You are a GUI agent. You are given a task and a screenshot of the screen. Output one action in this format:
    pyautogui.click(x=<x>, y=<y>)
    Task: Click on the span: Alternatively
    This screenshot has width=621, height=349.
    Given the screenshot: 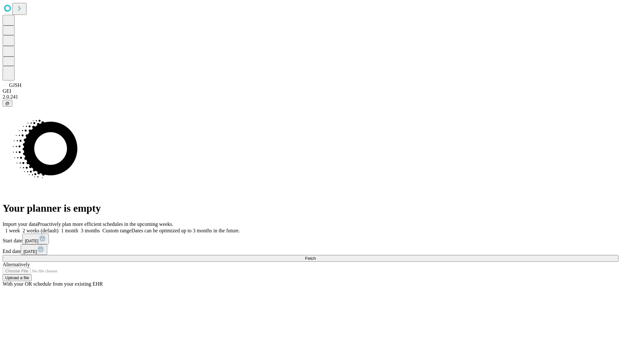 What is the action you would take?
    pyautogui.click(x=16, y=265)
    